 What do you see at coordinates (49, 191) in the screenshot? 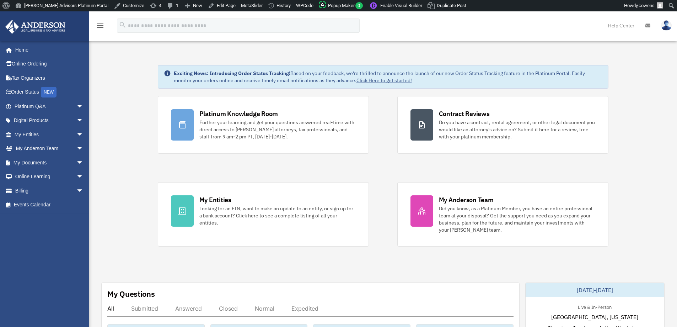
I see `a: Billingarrow_drop_down` at bounding box center [49, 191].